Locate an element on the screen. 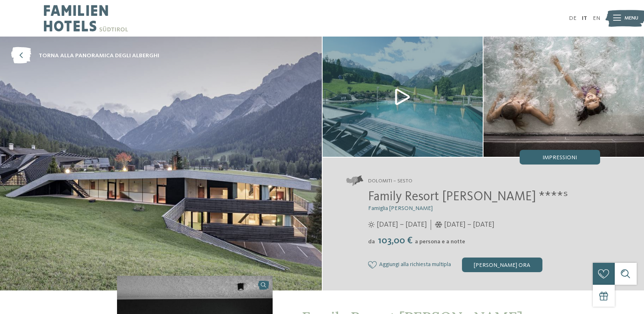 The width and height of the screenshot is (644, 314). a: torna alla panoramica degli alberghi is located at coordinates (85, 55).